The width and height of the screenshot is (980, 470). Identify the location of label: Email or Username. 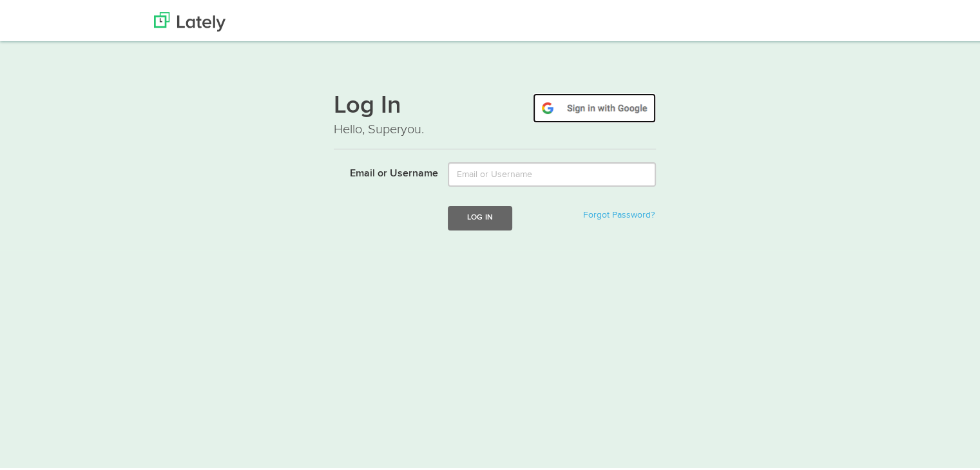
(381, 169).